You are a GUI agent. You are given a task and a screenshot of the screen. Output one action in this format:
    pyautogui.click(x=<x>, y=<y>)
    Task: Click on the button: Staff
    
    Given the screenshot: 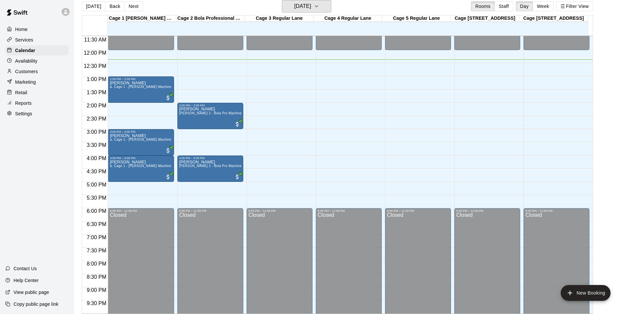 What is the action you would take?
    pyautogui.click(x=504, y=6)
    